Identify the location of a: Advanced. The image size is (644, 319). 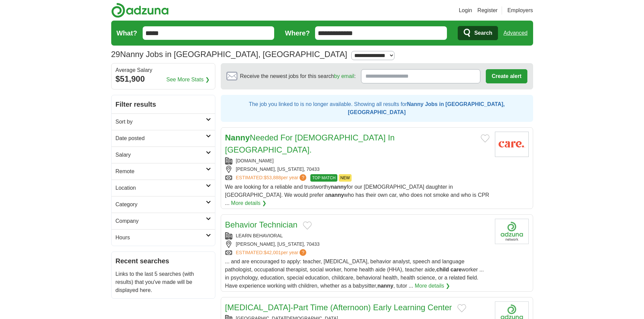
(515, 33).